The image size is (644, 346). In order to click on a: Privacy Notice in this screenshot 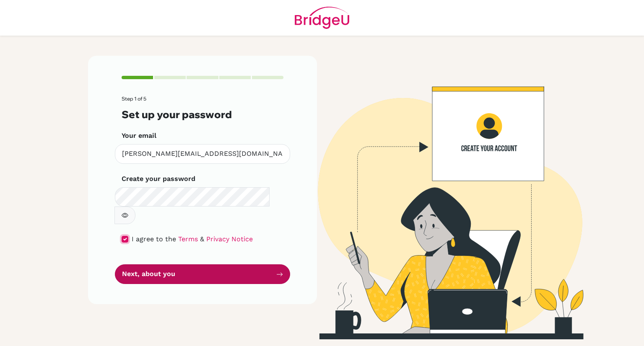, I will do `click(229, 239)`.